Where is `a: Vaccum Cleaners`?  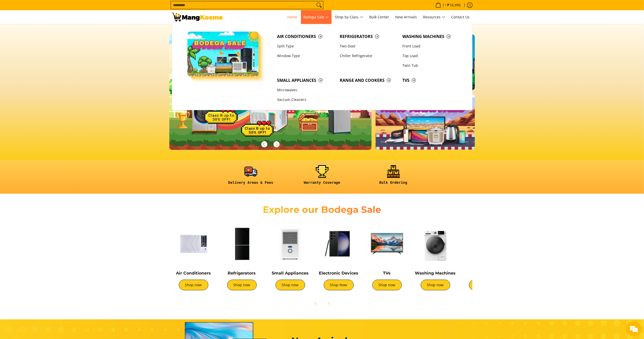 a: Vaccum Cleaners is located at coordinates (306, 100).